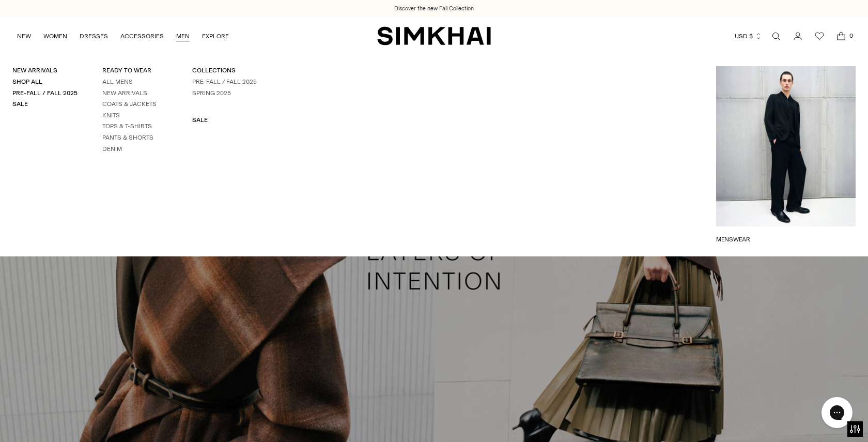  I want to click on a: SIMKHAI, so click(434, 35).